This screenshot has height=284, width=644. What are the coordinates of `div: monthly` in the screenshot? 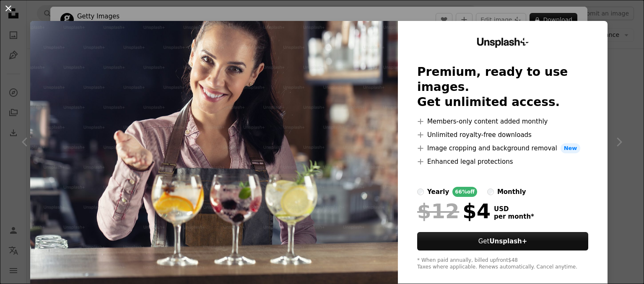 It's located at (511, 192).